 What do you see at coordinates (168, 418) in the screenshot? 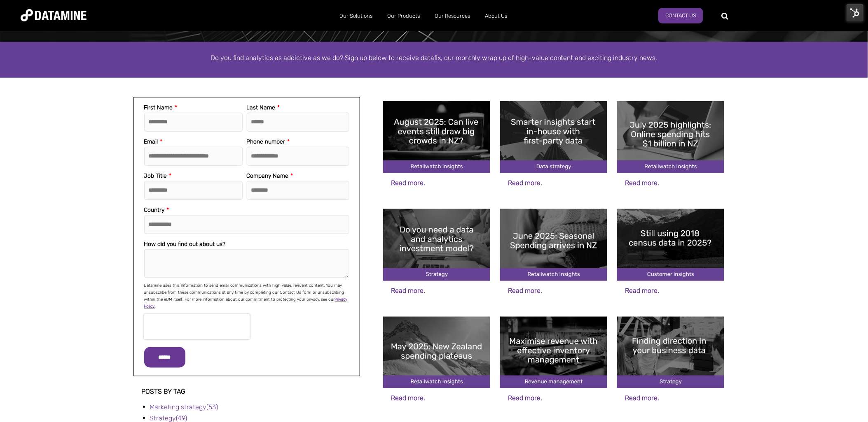
I see `a: Strategy(49)` at bounding box center [168, 418].